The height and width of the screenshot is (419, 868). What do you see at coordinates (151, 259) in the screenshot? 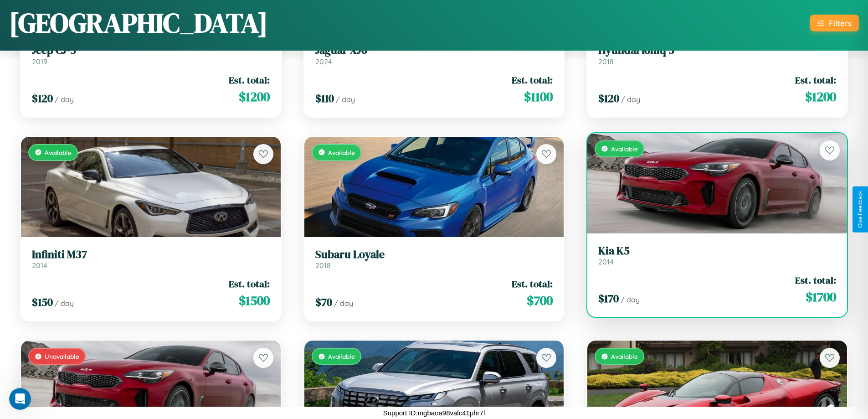
I see `a: Infiniti M372014` at bounding box center [151, 259].